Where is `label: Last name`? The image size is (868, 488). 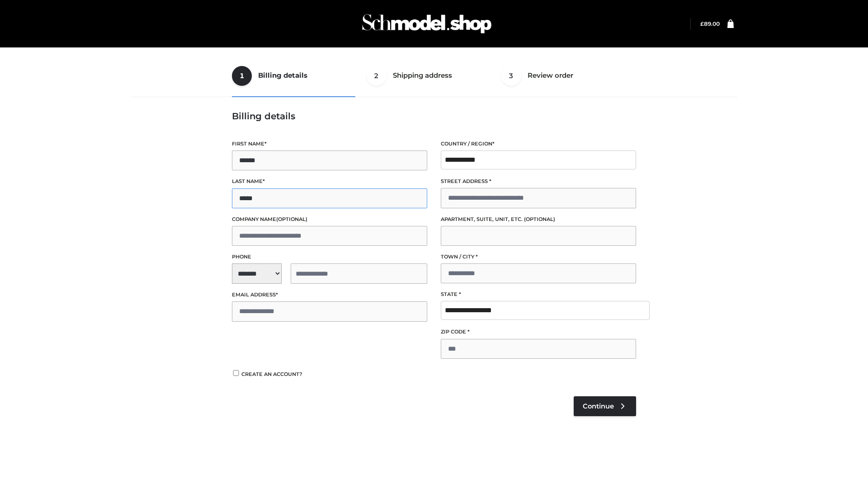 label: Last name is located at coordinates (329, 181).